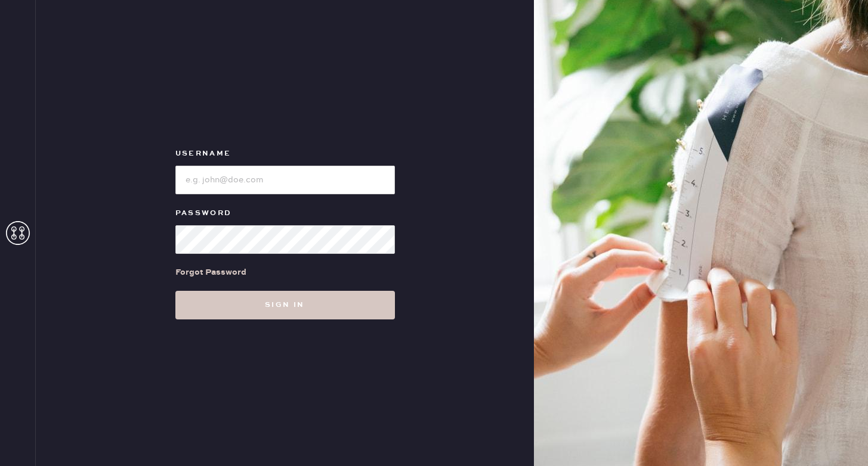 This screenshot has height=466, width=868. What do you see at coordinates (285, 180) in the screenshot?
I see `input: e.g. john@doe.com` at bounding box center [285, 180].